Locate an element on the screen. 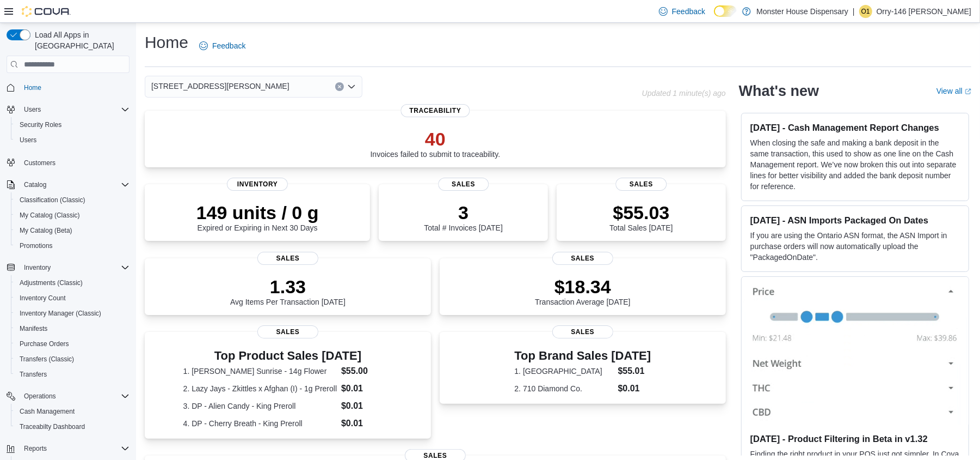 This screenshot has height=460, width=980. img: Cova is located at coordinates (46, 11).